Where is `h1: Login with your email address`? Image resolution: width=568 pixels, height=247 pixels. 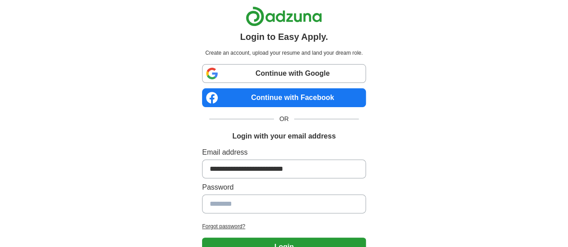 h1: Login with your email address is located at coordinates (284, 136).